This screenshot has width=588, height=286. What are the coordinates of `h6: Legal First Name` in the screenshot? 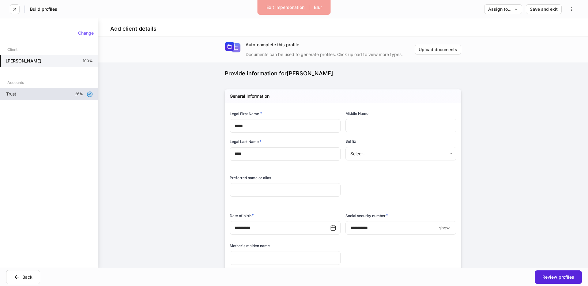 It's located at (245, 114).